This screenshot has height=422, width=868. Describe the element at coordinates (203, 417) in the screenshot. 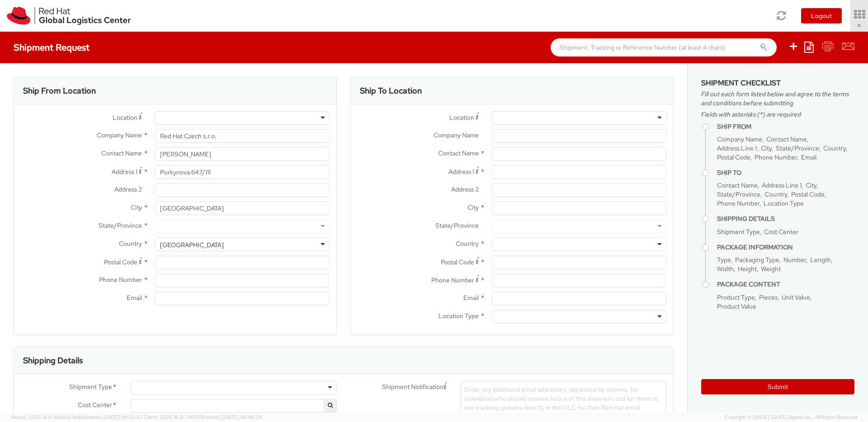

I see `span: Client: 2025.18.0-71d3358` at that location.